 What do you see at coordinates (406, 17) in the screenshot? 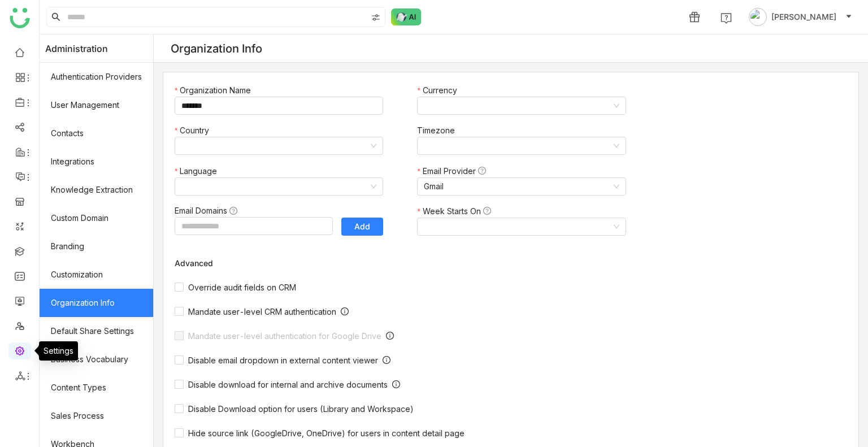
I see `img: ask-buddy-normal.svg` at bounding box center [406, 17].